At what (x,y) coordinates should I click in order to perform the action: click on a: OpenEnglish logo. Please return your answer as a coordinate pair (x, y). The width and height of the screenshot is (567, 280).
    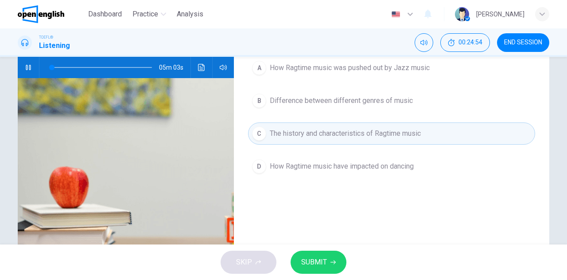
    Looking at the image, I should click on (51, 14).